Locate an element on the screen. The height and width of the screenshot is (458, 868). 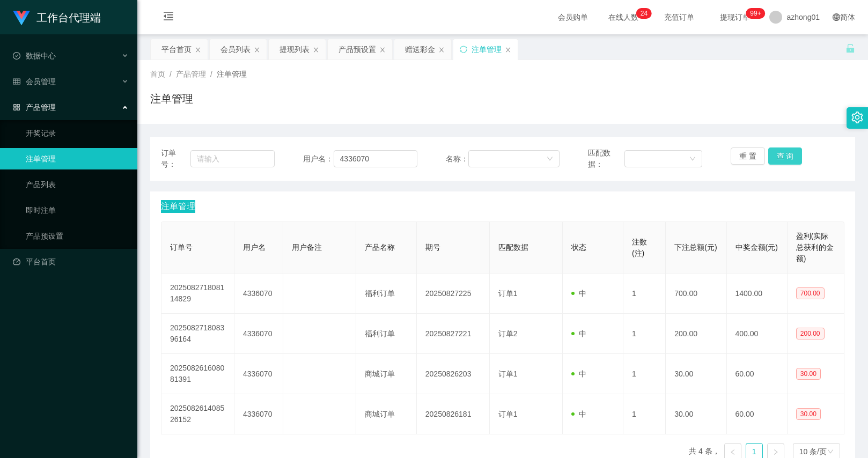
div: 注单管理 is located at coordinates (487, 49).